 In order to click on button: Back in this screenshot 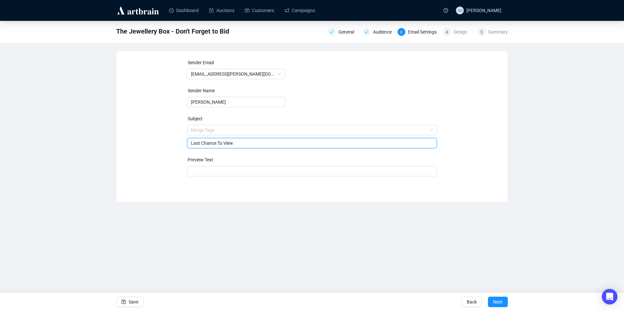, I will do `click(471, 302)`.